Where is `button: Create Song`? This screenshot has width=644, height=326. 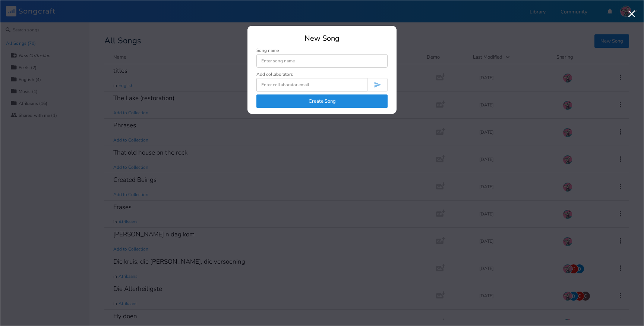 button: Create Song is located at coordinates (322, 101).